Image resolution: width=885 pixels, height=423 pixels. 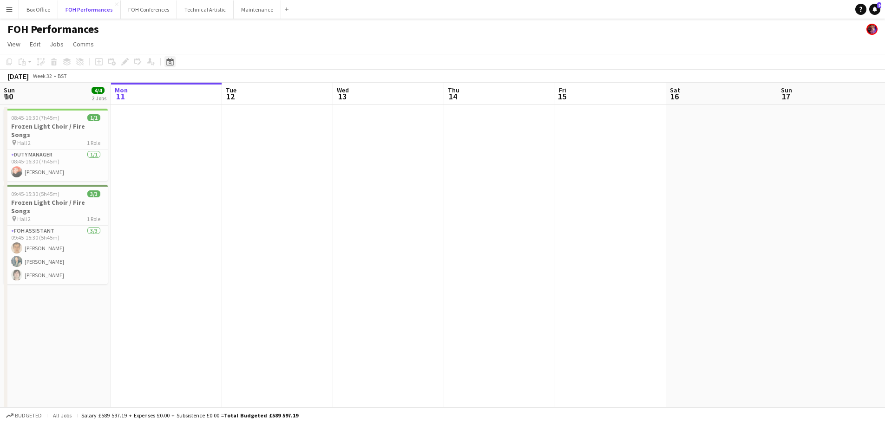 I want to click on span: Budgeted, so click(x=28, y=416).